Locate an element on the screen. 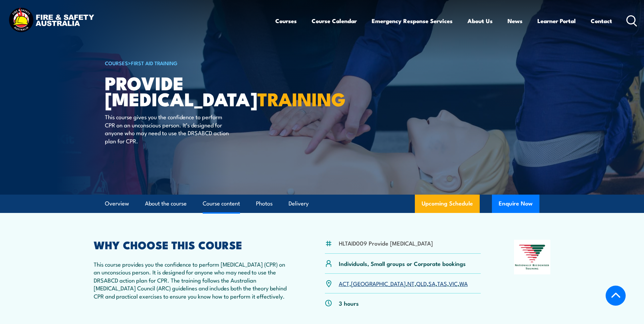 This screenshot has height=324, width=644. a: COURSES is located at coordinates (116, 63).